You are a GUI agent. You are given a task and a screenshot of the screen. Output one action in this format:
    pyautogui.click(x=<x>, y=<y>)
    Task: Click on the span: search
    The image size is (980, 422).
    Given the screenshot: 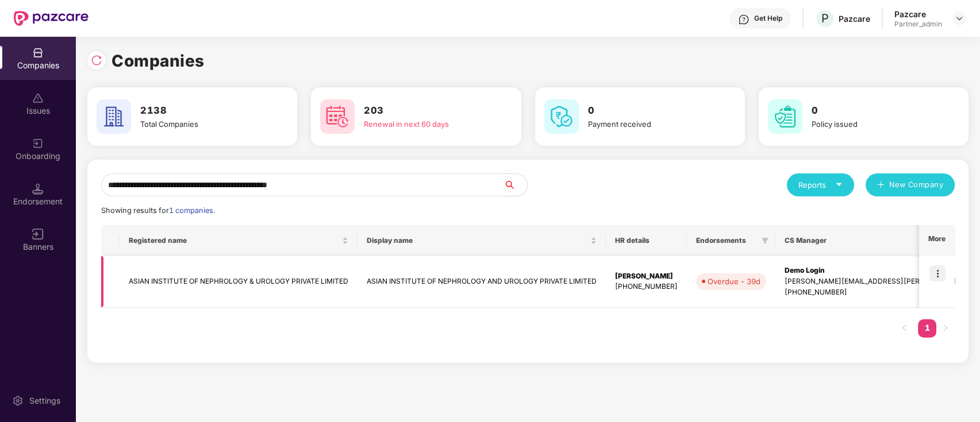 What is the action you would take?
    pyautogui.click(x=515, y=185)
    